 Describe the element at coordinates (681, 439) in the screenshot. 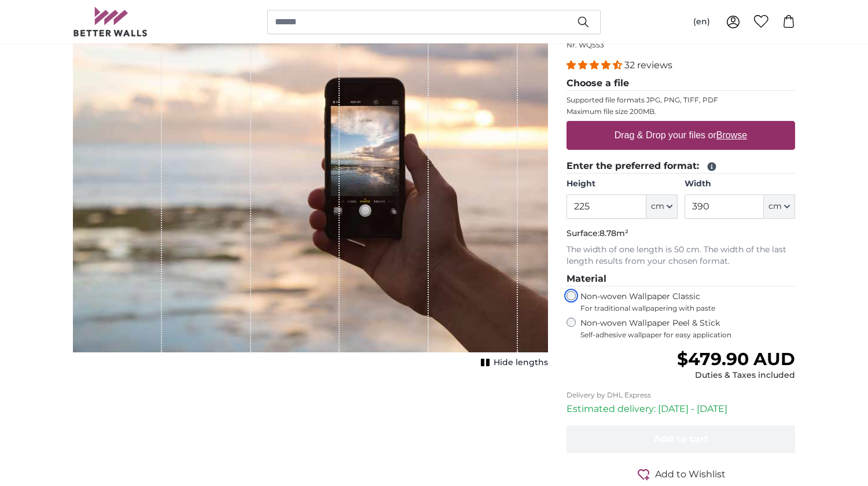

I see `button: Add to cart` at that location.